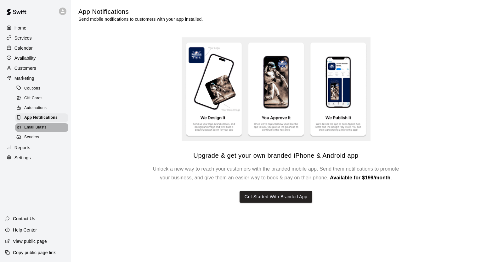 This screenshot has height=262, width=481. I want to click on p: Send mobile notifications to customers with your app installed., so click(140, 19).